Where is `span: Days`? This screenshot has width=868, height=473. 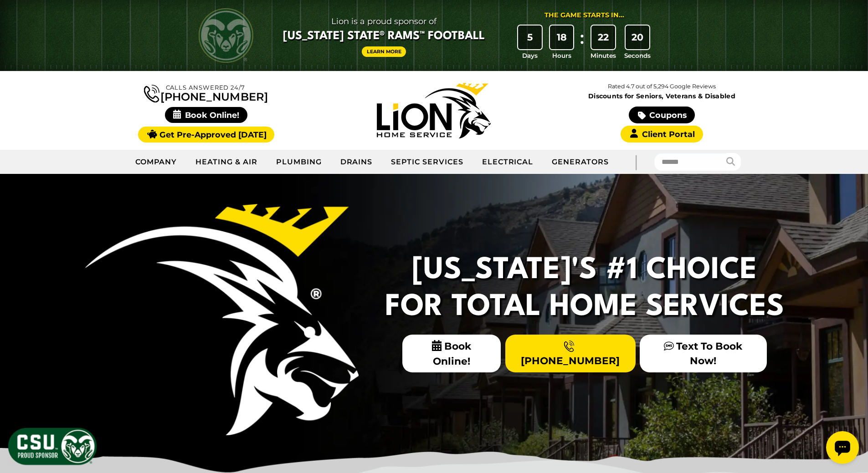
span: Days is located at coordinates (530, 56).